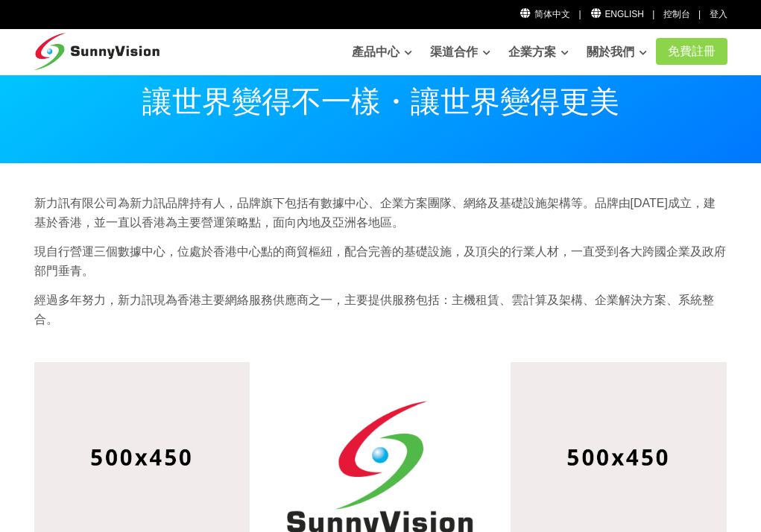 The width and height of the screenshot is (761, 532). Describe the element at coordinates (460, 52) in the screenshot. I see `a: 渠道合作` at that location.